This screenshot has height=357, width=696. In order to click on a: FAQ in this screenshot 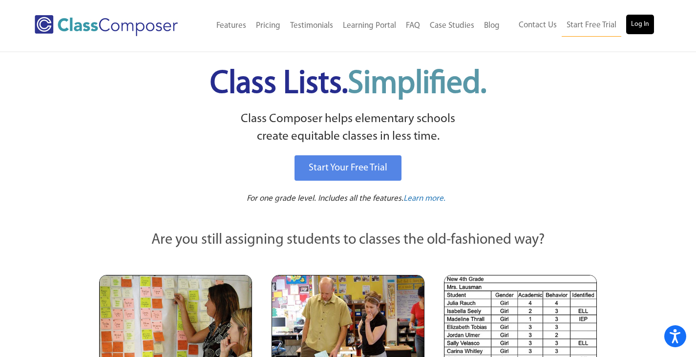, I will do `click(413, 26)`.